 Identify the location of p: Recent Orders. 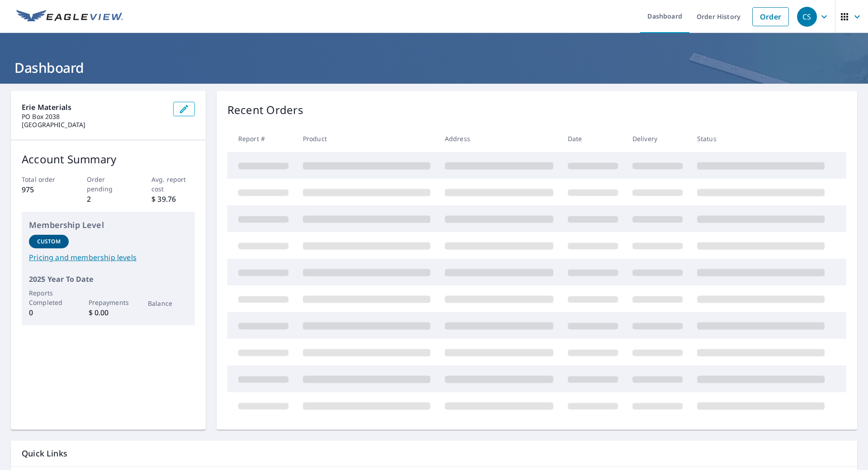
(265, 110).